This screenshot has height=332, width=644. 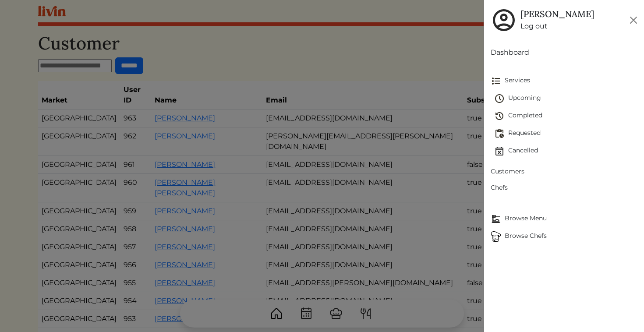 I want to click on img: Browse Chefs, so click(x=496, y=236).